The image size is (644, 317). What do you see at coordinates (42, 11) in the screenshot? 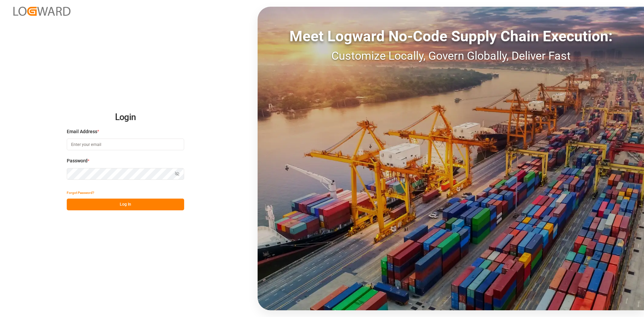
I see `img: Logward_new_orange.png` at bounding box center [42, 11].